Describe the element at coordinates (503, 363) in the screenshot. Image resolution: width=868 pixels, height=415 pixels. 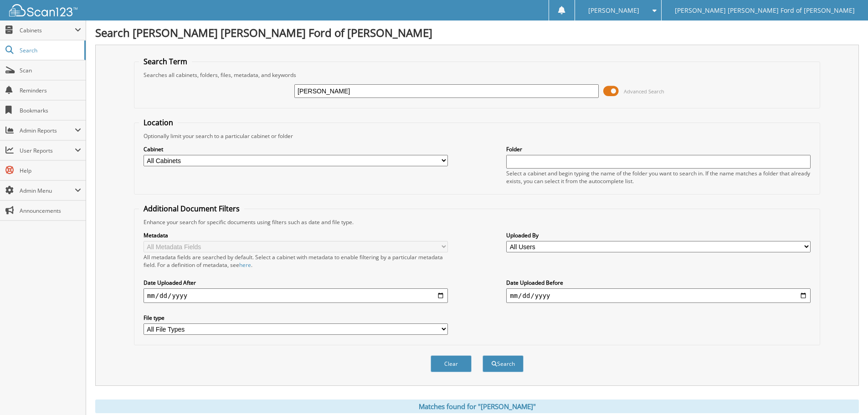
I see `button: Search` at that location.